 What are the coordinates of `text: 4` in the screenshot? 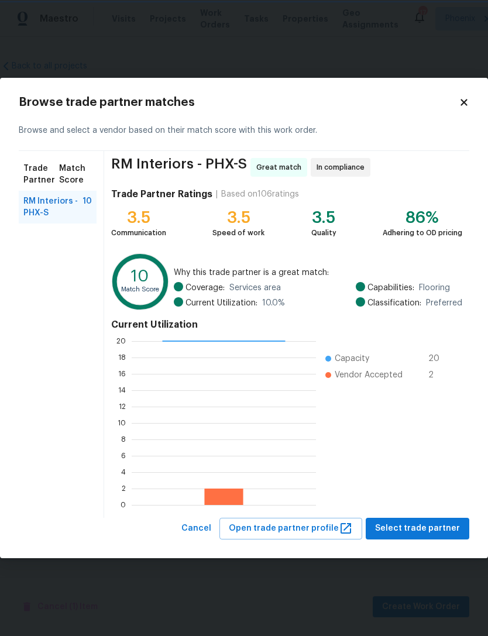 It's located at (123, 472).